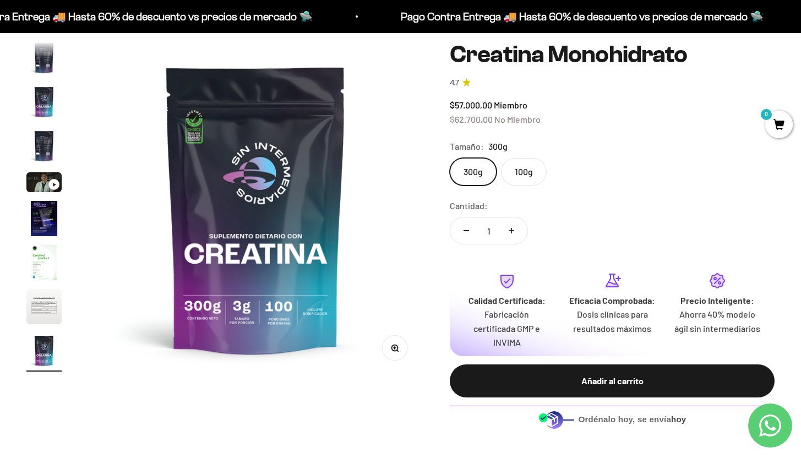 This screenshot has height=458, width=801. Describe the element at coordinates (467, 146) in the screenshot. I see `legend: Tamaño:` at that location.